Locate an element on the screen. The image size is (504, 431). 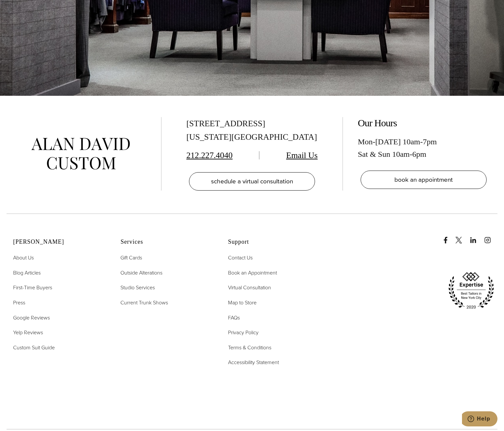
span: Custom Suit Guide is located at coordinates (34, 347).